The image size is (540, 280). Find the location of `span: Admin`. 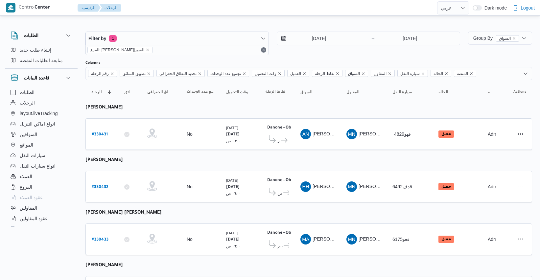

span: Admin is located at coordinates (494, 187).